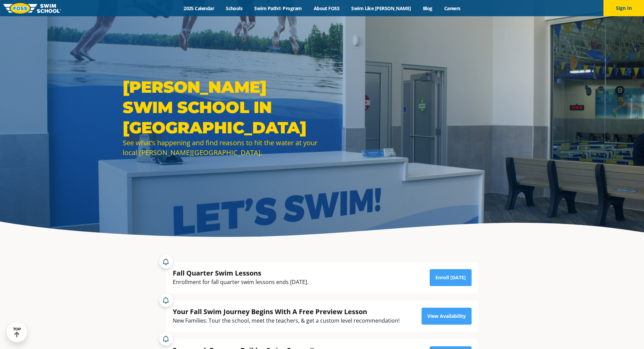 This screenshot has height=349, width=644. I want to click on a: Swim Path® Program, so click(278, 8).